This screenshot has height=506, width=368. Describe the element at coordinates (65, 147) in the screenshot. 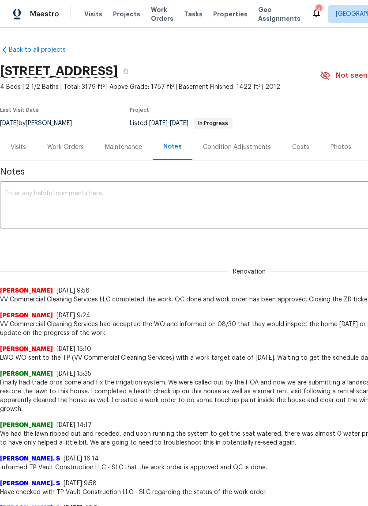

I see `div: Work Orders` at that location.